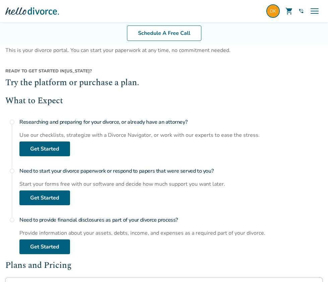 This screenshot has height=282, width=328. Describe the element at coordinates (289, 11) in the screenshot. I see `span: shopping_cart` at that location.